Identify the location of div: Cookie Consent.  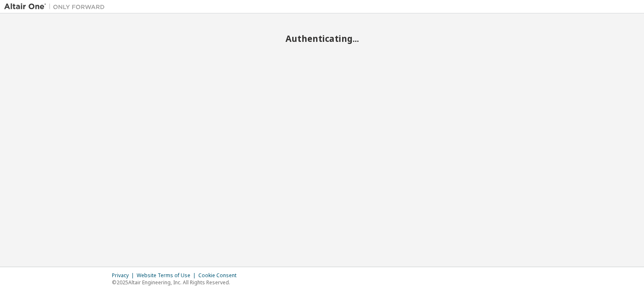
(220, 276).